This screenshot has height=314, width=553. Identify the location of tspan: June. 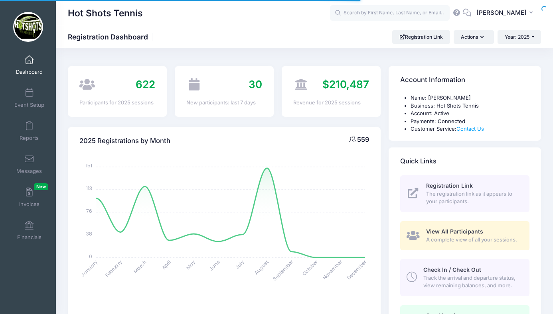
(214, 265).